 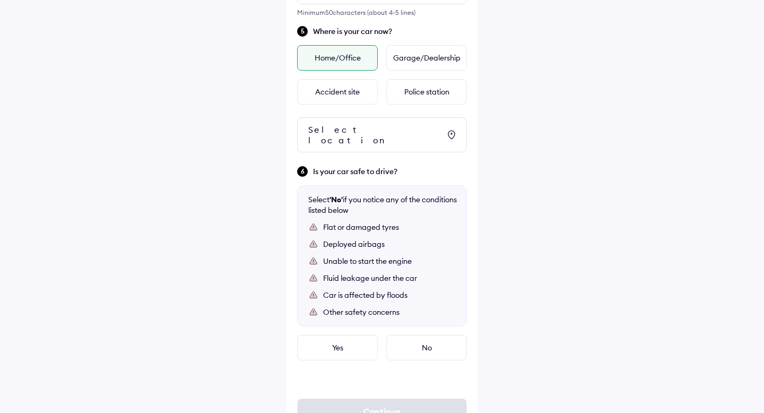 What do you see at coordinates (426, 347) in the screenshot?
I see `div: No` at bounding box center [426, 347].